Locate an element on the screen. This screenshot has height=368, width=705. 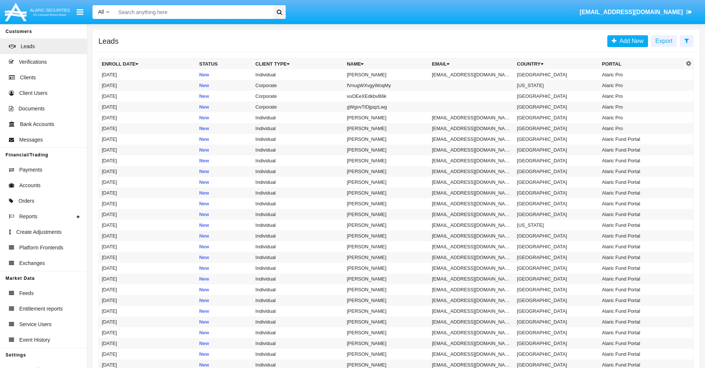
span: Verifications is located at coordinates (33, 62).